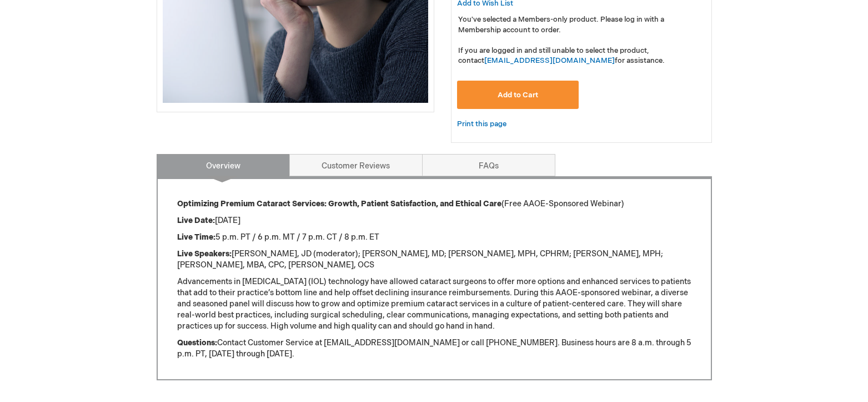  What do you see at coordinates (204, 254) in the screenshot?
I see `strong: Live Speakers:` at bounding box center [204, 254].